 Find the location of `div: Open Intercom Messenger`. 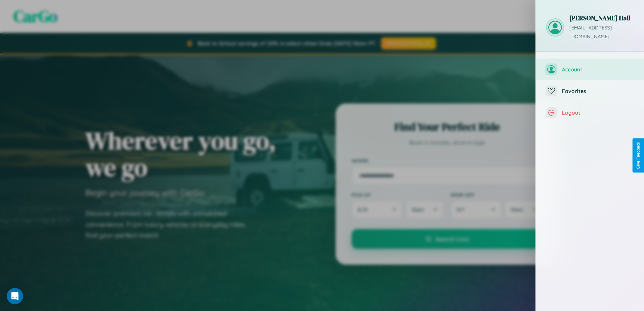

div: Open Intercom Messenger is located at coordinates (15, 296).